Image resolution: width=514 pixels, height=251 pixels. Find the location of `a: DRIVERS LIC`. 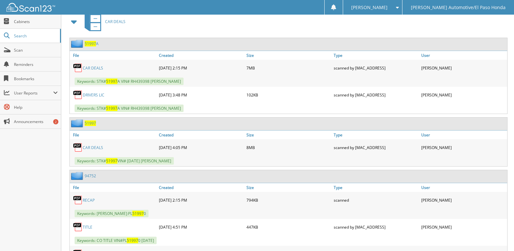

a: DRIVERS LIC is located at coordinates (93, 95).